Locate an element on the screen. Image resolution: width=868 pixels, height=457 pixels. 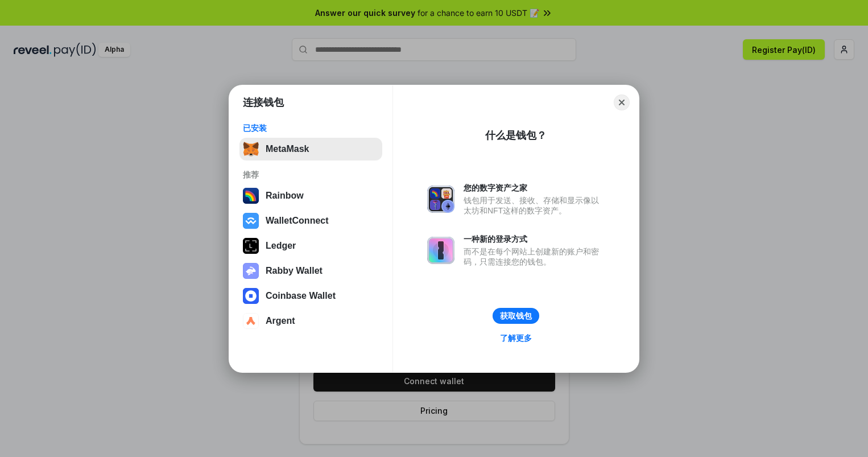
div: 已安装 is located at coordinates (310, 128).